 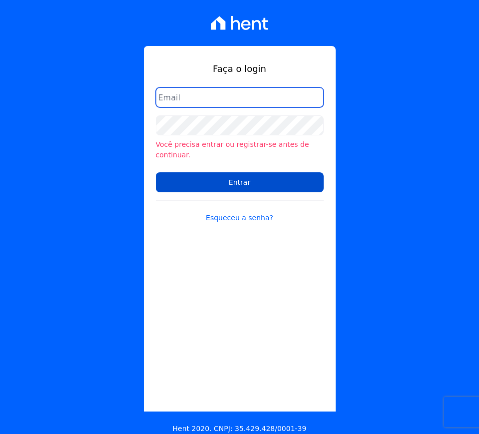 I want to click on li: Você precisa entrar ou registrar-se antes de continuar., so click(x=240, y=150).